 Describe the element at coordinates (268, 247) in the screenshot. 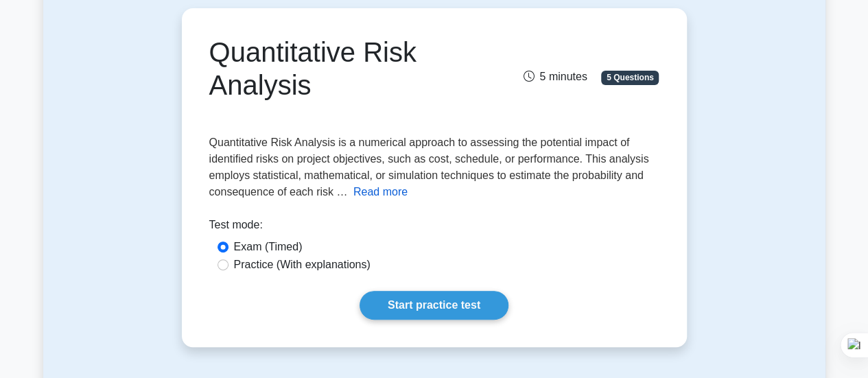

I see `label: Exam (Timed)` at that location.